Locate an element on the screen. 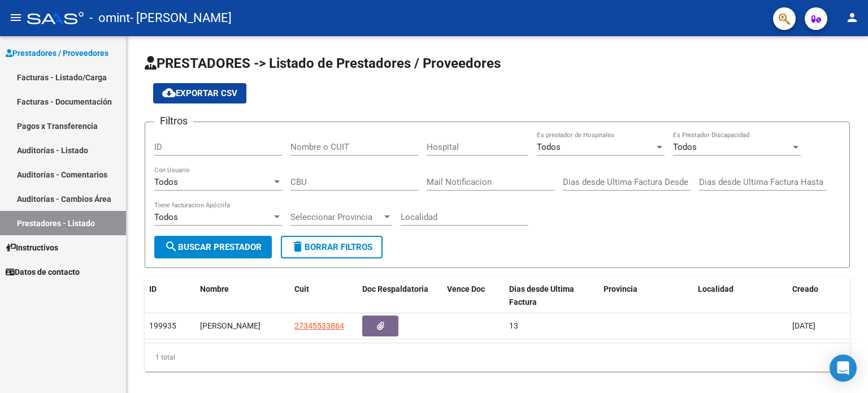 The image size is (868, 393). span: Cuit is located at coordinates (302, 289).